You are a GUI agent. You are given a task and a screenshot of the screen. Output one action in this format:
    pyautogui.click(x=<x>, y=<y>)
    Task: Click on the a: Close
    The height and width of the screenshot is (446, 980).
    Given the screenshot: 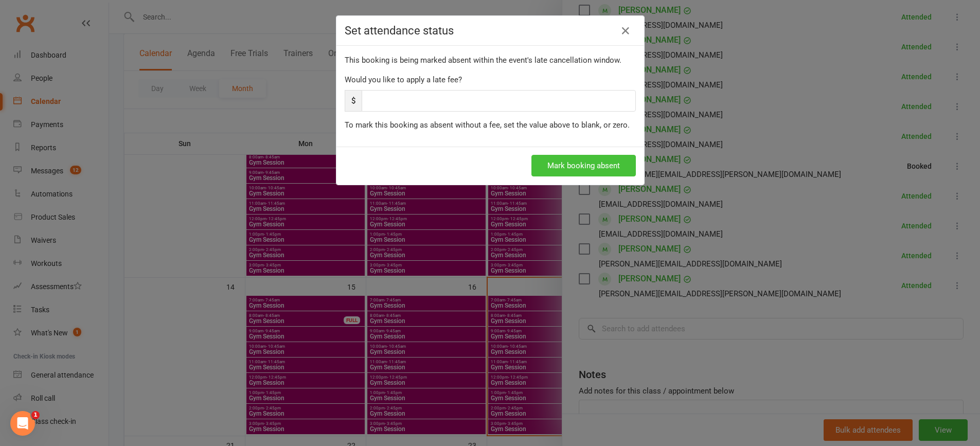 What is the action you would take?
    pyautogui.click(x=626, y=31)
    